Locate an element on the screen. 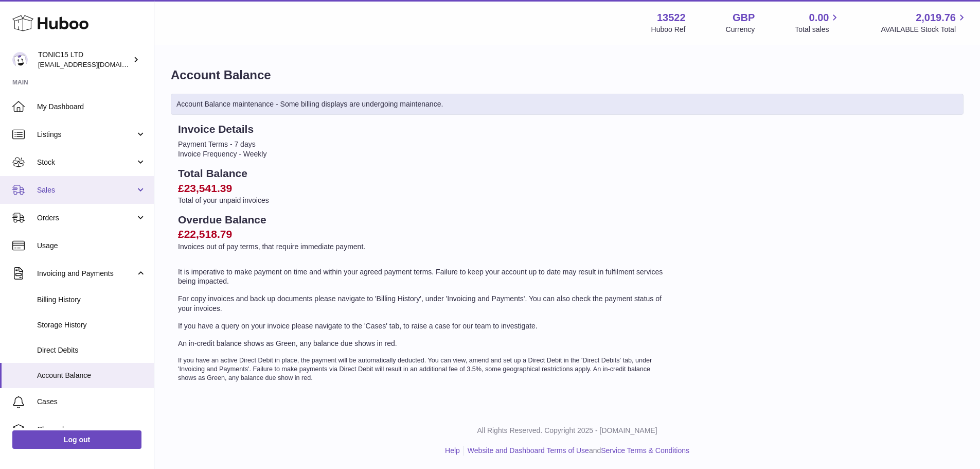 This screenshot has height=469, width=980. a: Website and Dashboard Terms of Use is located at coordinates (529, 451).